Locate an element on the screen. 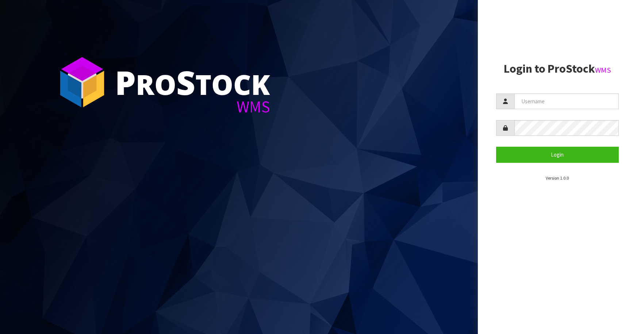  div: WMS is located at coordinates (192, 107).